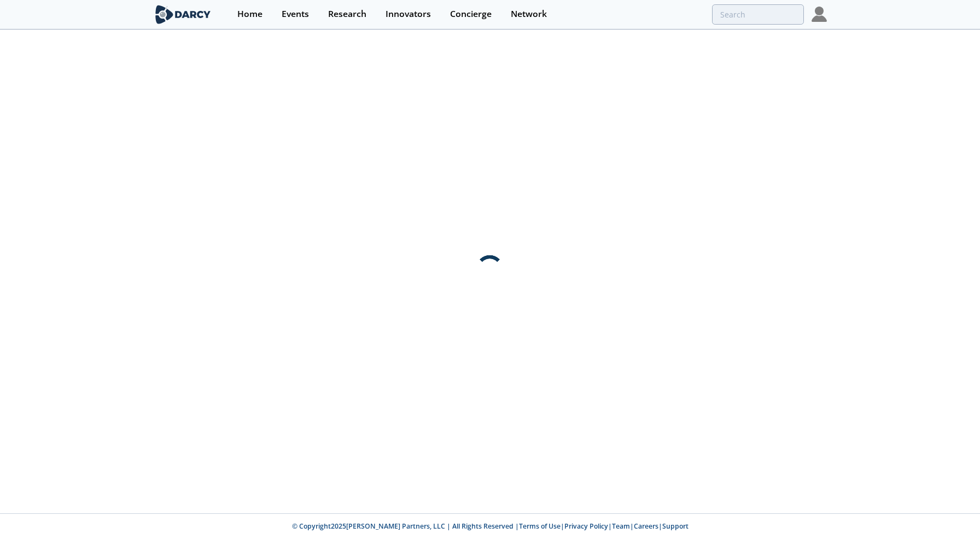 The height and width of the screenshot is (539, 980). Describe the element at coordinates (646, 526) in the screenshot. I see `a: Careers` at that location.